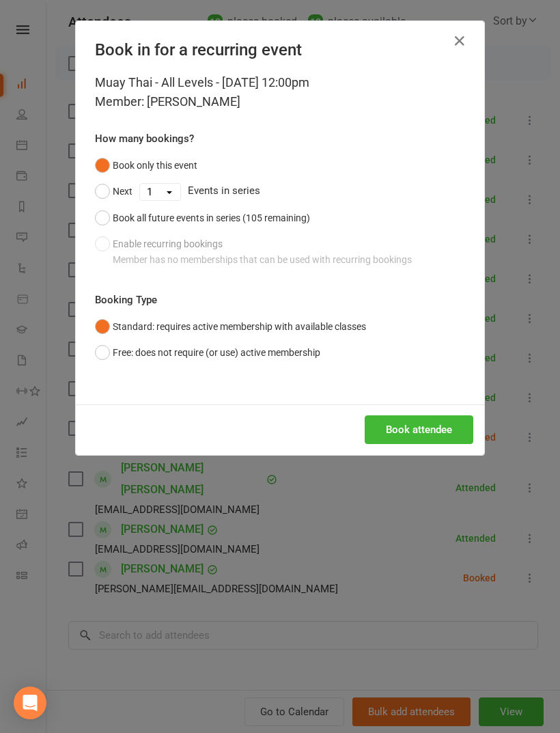  Describe the element at coordinates (459, 41) in the screenshot. I see `button: Close` at that location.